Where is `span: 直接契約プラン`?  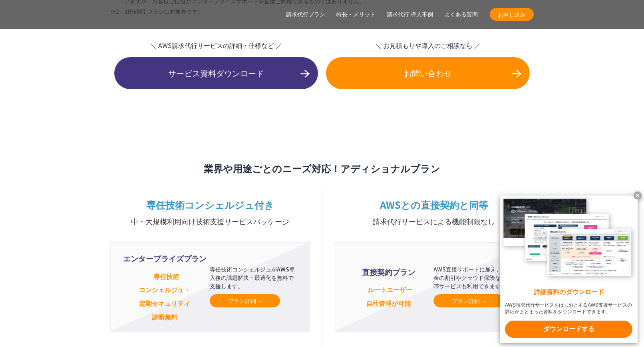 span: 直接契約プラン is located at coordinates (388, 272).